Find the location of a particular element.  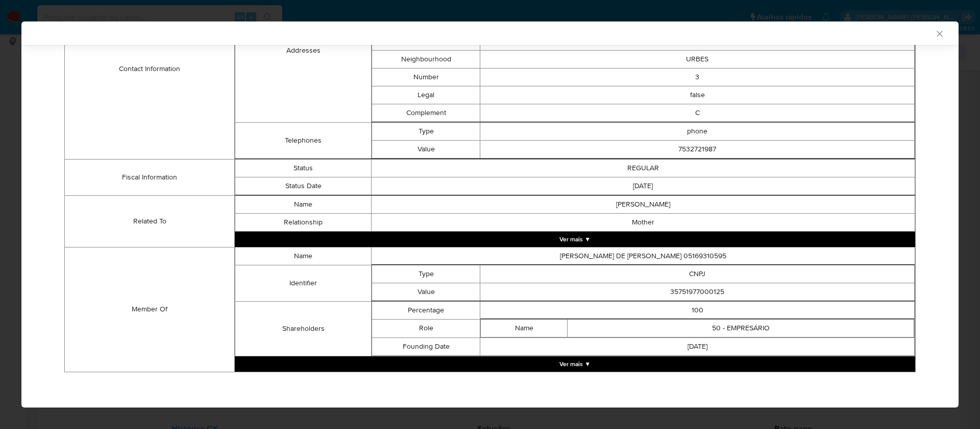

td: Related To is located at coordinates (150, 220).